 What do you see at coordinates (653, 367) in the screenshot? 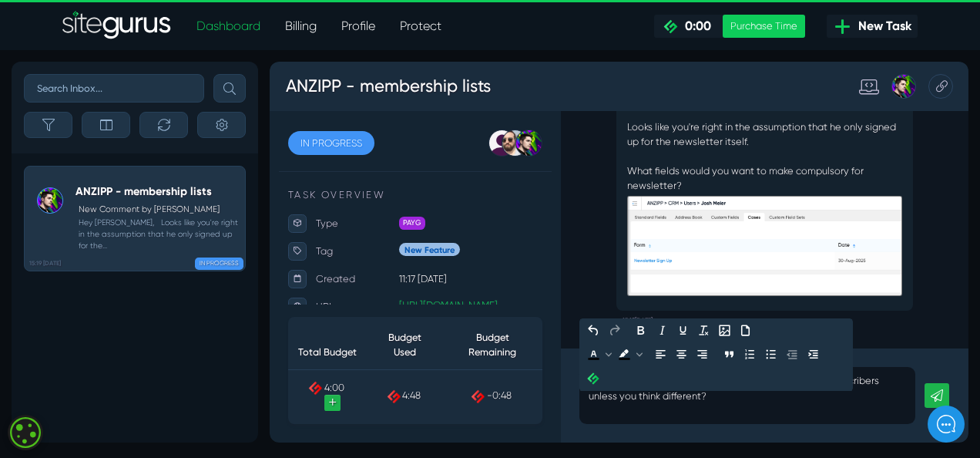
I see `button: Decrease indent` at bounding box center [653, 367].